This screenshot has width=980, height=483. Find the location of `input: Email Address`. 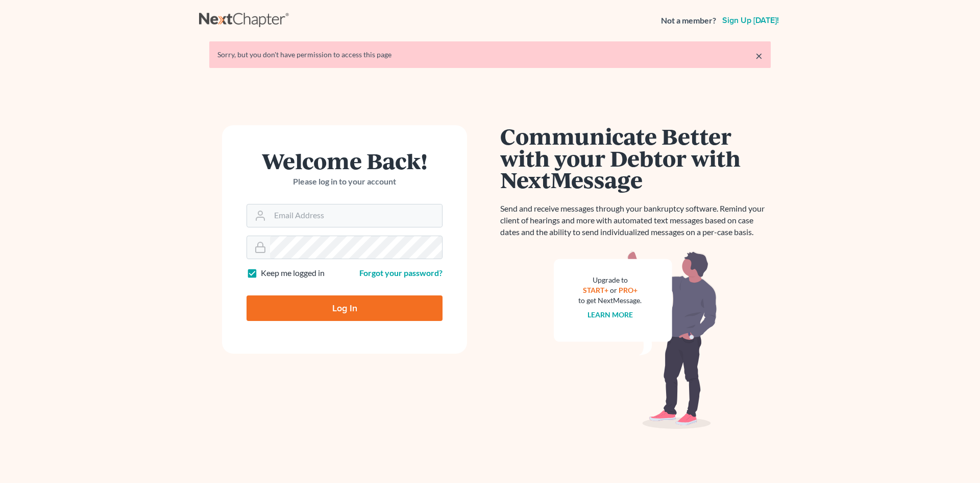

input: Email Address is located at coordinates (355, 216).